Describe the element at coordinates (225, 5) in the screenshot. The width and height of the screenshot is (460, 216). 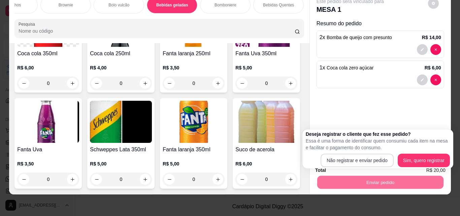
I see `p: Bomboniere` at that location.